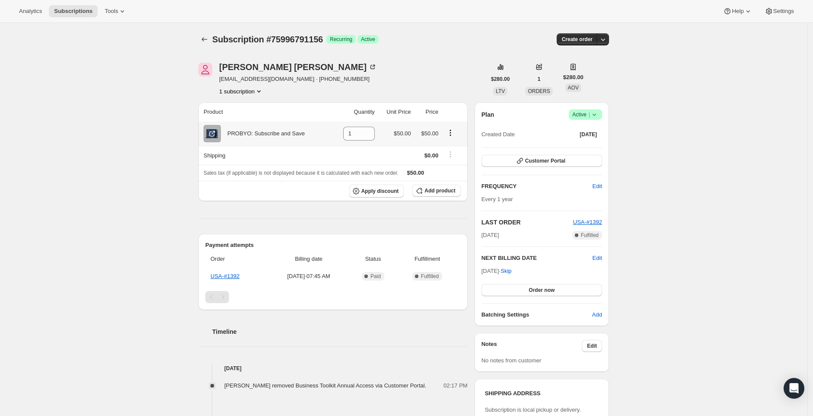  What do you see at coordinates (539, 79) in the screenshot?
I see `button: 1` at bounding box center [539, 79].